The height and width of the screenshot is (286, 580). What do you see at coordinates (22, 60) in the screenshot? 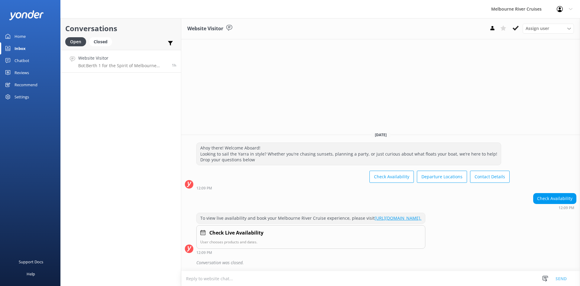
I see `div: Chatbot` at bounding box center [22, 60].